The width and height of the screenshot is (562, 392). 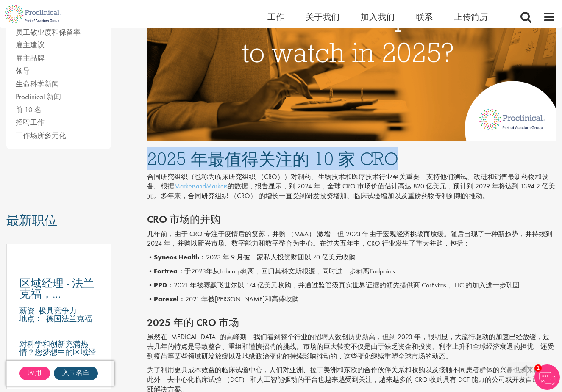 What do you see at coordinates (352, 219) in the screenshot?
I see `h2: CRO 市场的并购` at bounding box center [352, 219].